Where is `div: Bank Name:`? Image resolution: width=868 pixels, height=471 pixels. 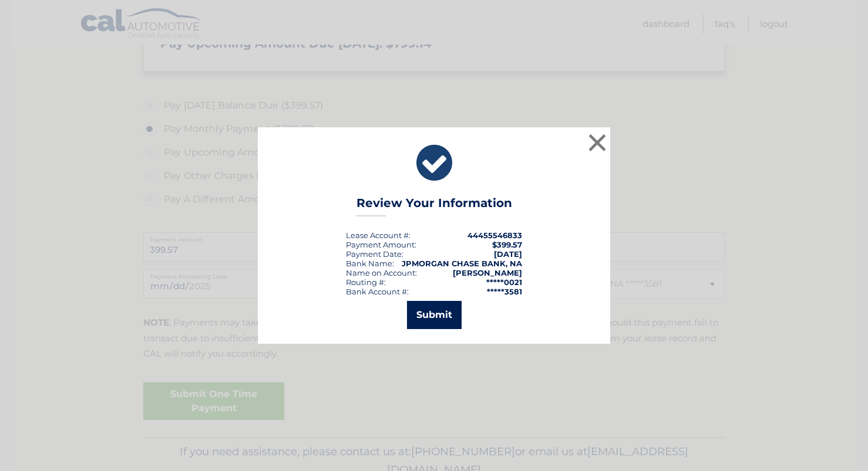
div: Bank Name: is located at coordinates (370, 263).